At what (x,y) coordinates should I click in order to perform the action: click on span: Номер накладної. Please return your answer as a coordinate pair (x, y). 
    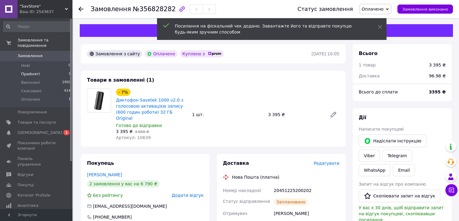
    Looking at the image, I should click on (242, 190).